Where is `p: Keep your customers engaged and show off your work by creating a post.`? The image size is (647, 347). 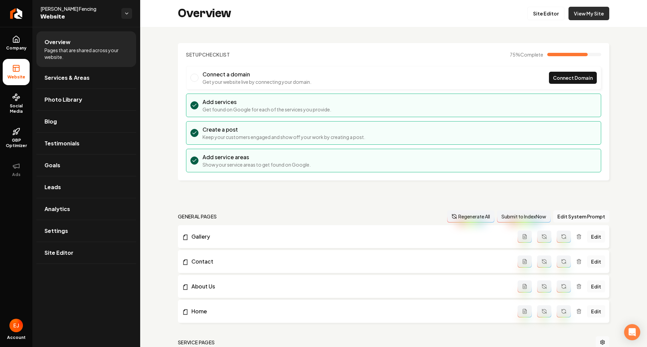
p: Keep your customers engaged and show off your work by creating a post. is located at coordinates (284, 137).